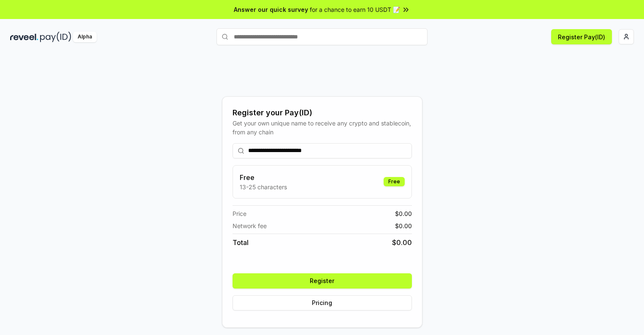  I want to click on span: Price, so click(239, 213).